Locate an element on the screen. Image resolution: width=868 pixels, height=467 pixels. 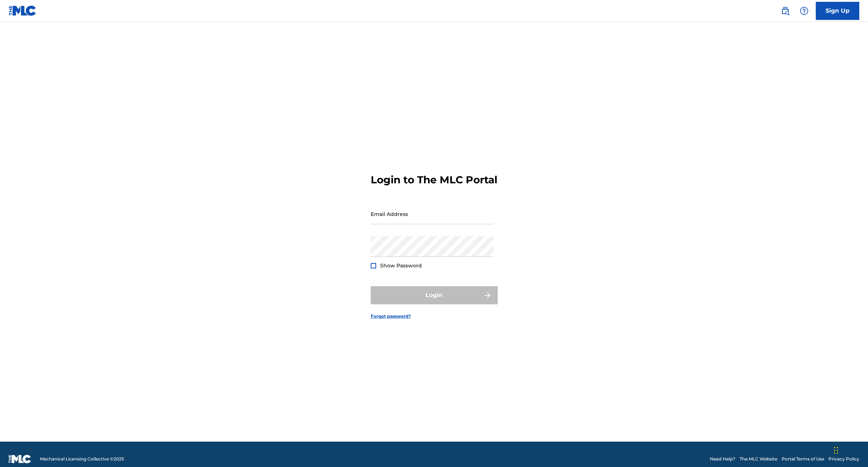
h3: Login to The MLC Portal is located at coordinates (434, 179).